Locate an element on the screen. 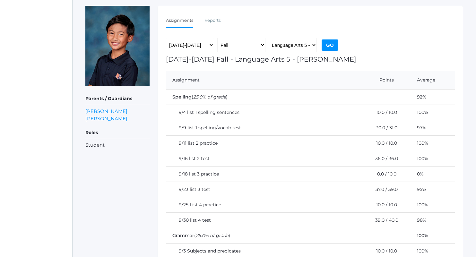 Image resolution: width=476 pixels, height=257 pixels. th: Points is located at coordinates (384, 80).